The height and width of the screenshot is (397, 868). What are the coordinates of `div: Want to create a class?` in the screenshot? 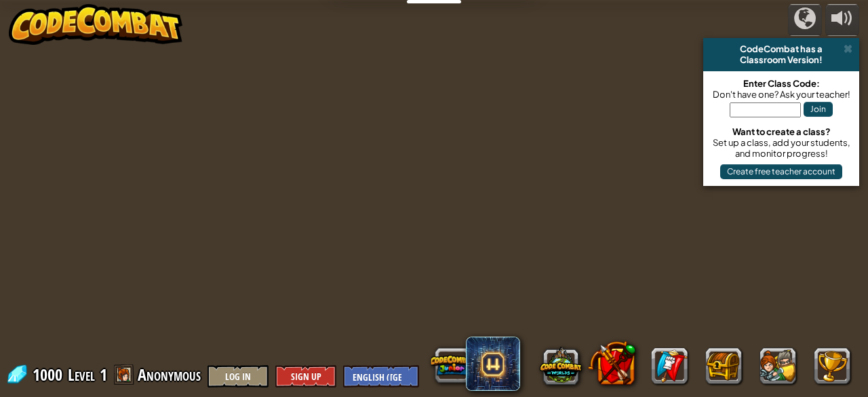 It's located at (781, 132).